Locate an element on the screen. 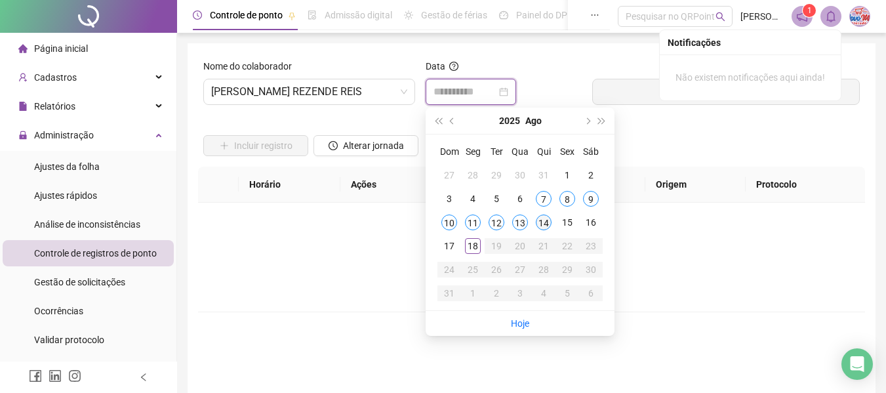 The width and height of the screenshot is (886, 393). span: bell is located at coordinates (831, 16).